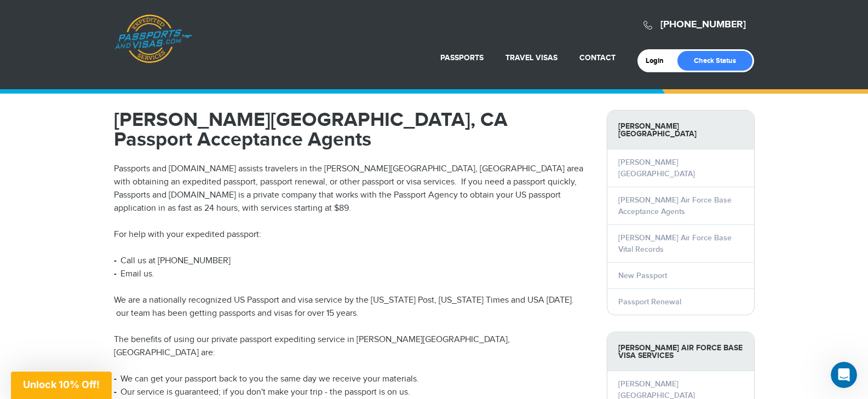 This screenshot has height=399, width=868. I want to click on a: Check Status, so click(714, 61).